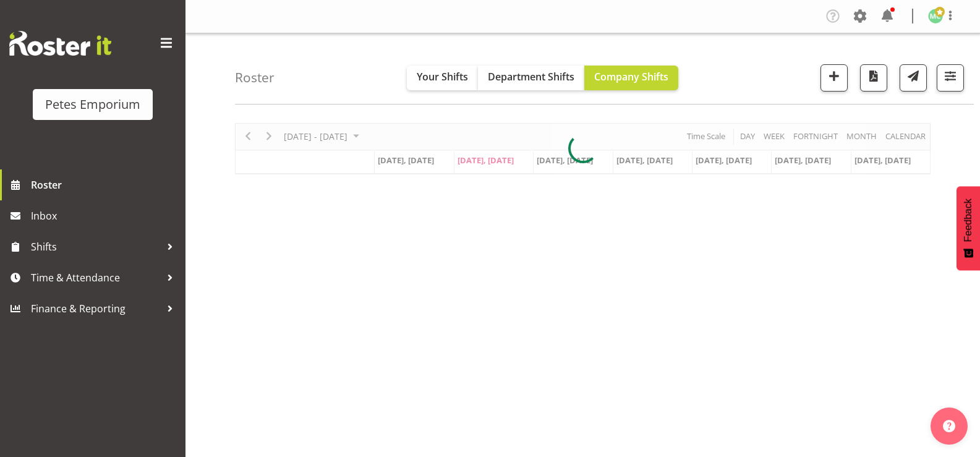 The height and width of the screenshot is (457, 980). Describe the element at coordinates (913, 78) in the screenshot. I see `button: Send a list of all shifts for the selected filtered period to all rostered employees.` at that location.